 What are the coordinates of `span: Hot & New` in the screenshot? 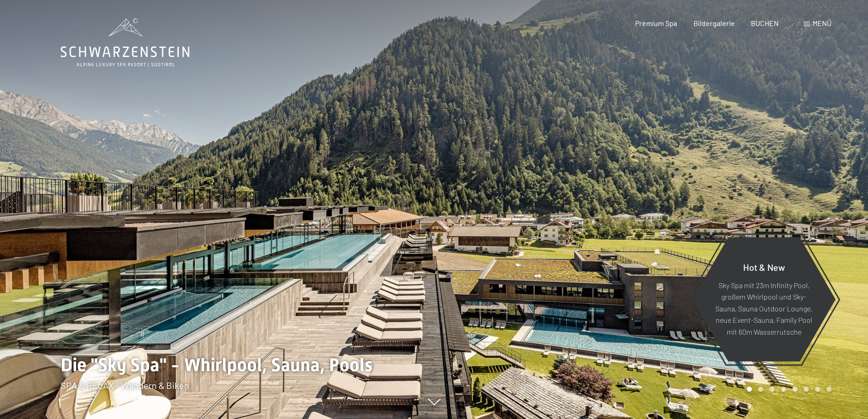 It's located at (764, 267).